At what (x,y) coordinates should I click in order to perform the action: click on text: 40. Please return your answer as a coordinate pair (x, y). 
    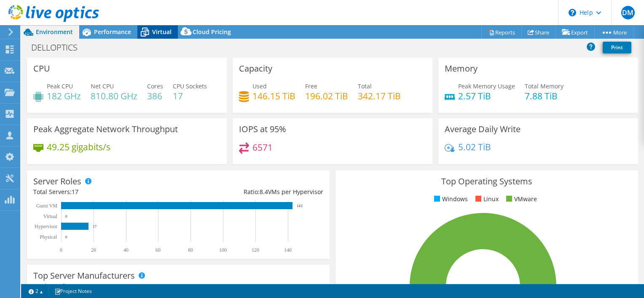
    Looking at the image, I should click on (126, 250).